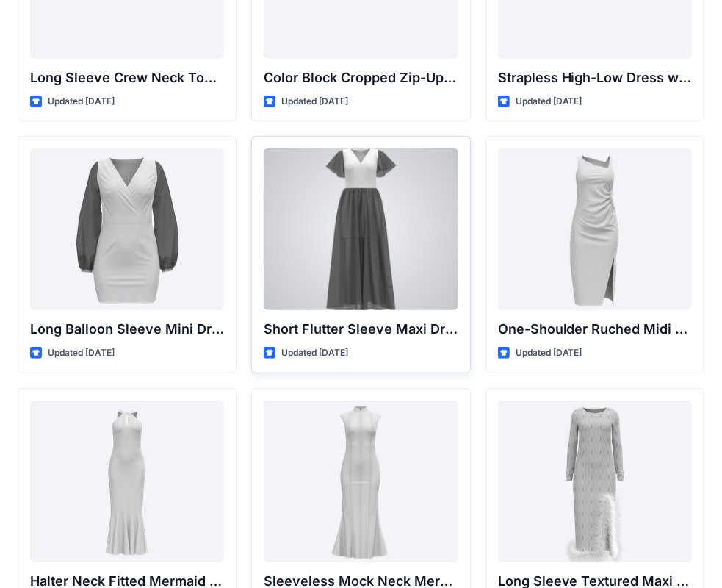 Image resolution: width=722 pixels, height=588 pixels. Describe the element at coordinates (595, 78) in the screenshot. I see `p: Strapless High-Low Dress with Side Bow Detail` at that location.